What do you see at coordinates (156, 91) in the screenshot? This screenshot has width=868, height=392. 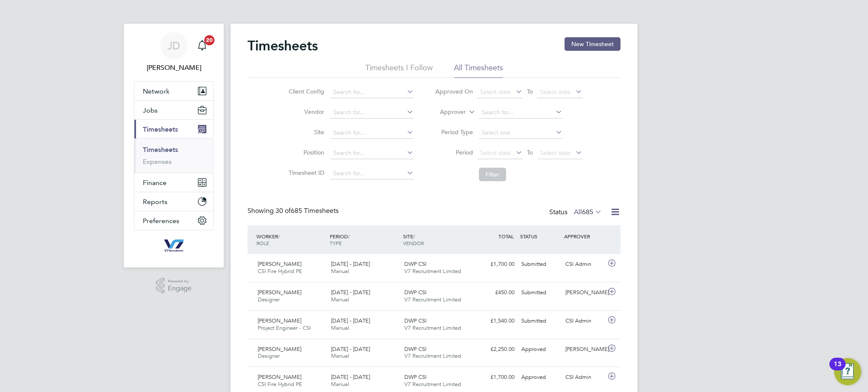 I see `span: Network` at bounding box center [156, 91].